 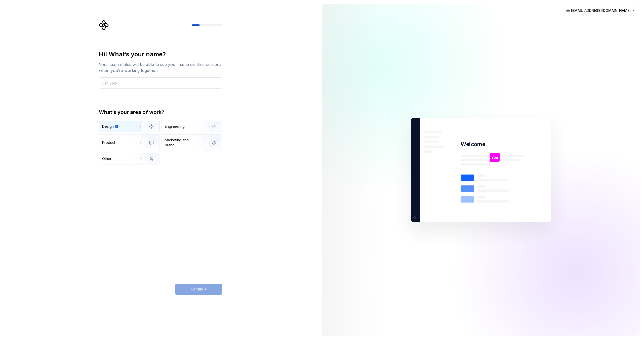 What do you see at coordinates (175, 127) in the screenshot?
I see `div: Engineering` at bounding box center [175, 127].